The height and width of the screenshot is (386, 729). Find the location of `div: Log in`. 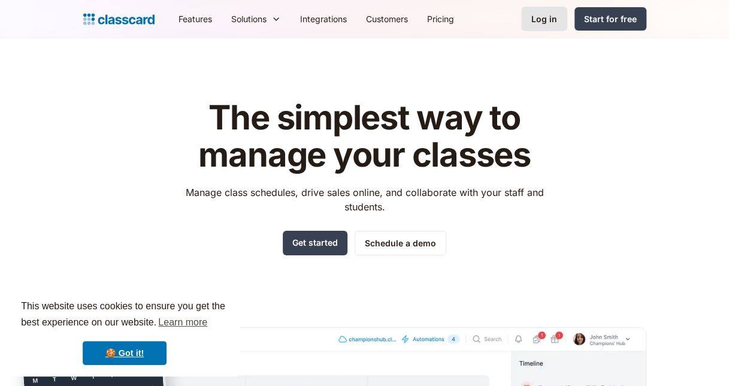

div: Log in is located at coordinates (544, 19).